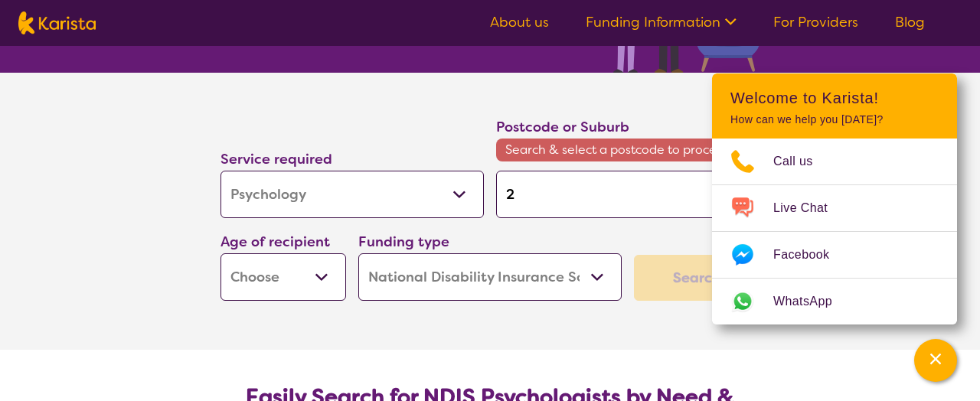  What do you see at coordinates (935, 360) in the screenshot?
I see `button: Channel Menu` at bounding box center [935, 360].